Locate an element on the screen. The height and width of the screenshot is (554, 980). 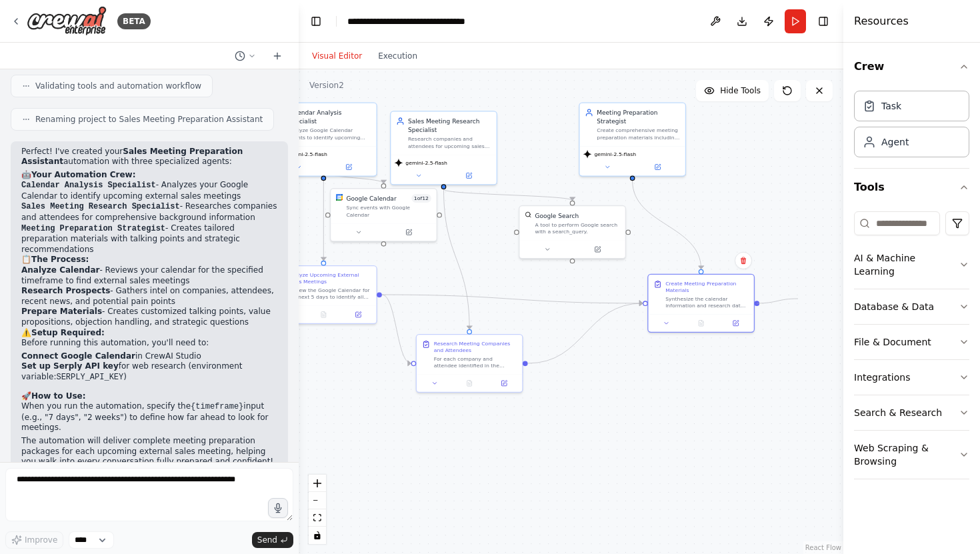
g: Edge from 191a1048-8731-41c8-a762-58dd88fd9858 to 6811a59b-7942-42a6-b15f-e653ad960e04 is located at coordinates (508, 195).